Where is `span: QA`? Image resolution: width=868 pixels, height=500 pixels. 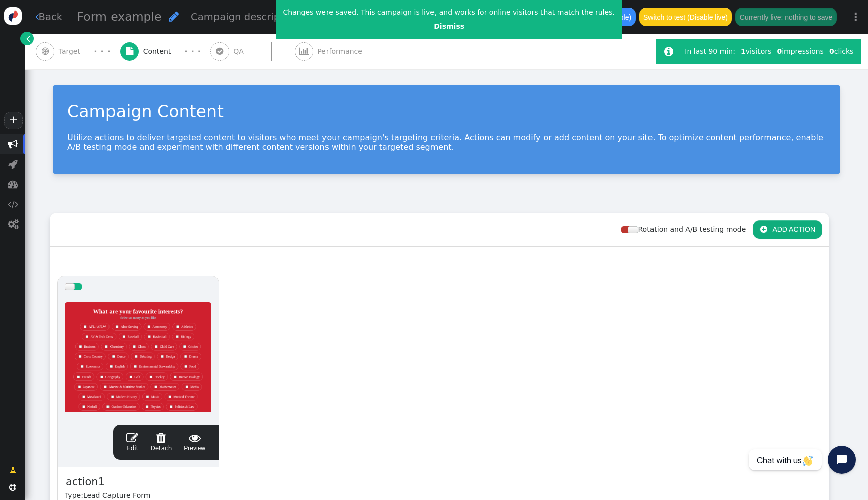
span: QA is located at coordinates (241, 51).